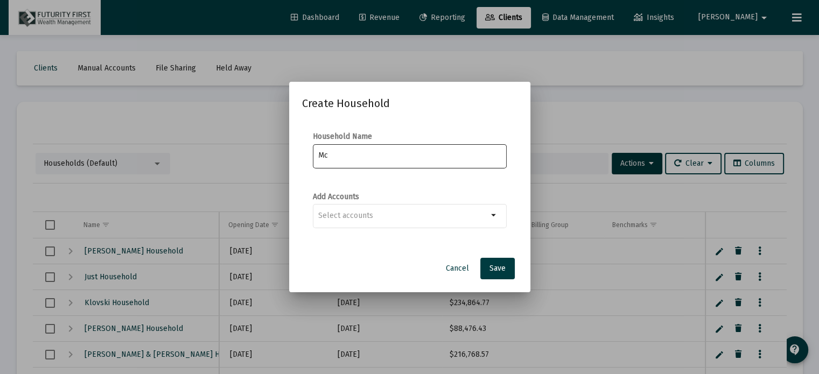  I want to click on label: Household Name, so click(343, 136).